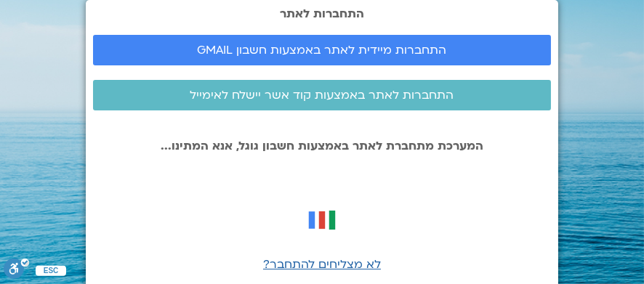 The image size is (644, 284). Describe the element at coordinates (322, 146) in the screenshot. I see `p: המערכת מתחברת לאתר באמצעות חשבון גוגל, אנא המתינו...` at that location.